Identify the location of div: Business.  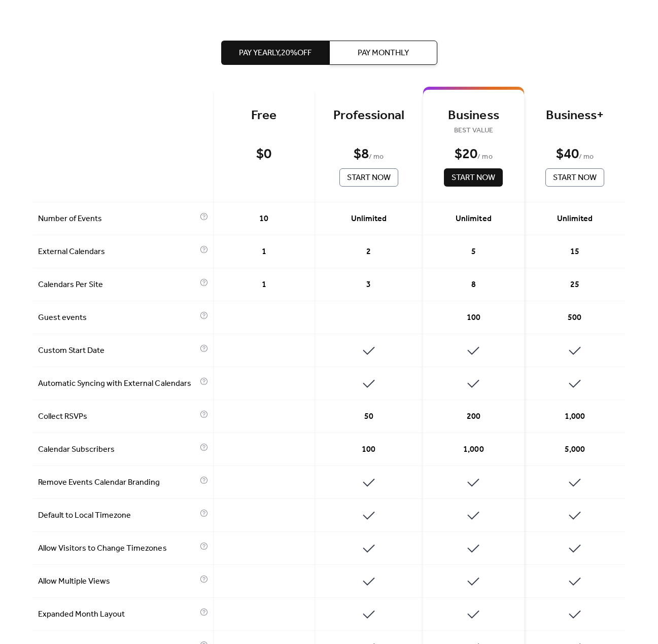
(473, 116).